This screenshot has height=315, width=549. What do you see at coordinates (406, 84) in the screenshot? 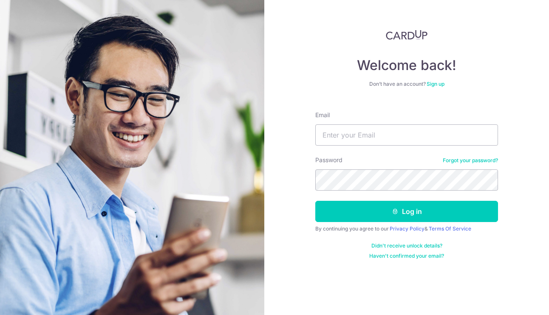
I see `div: Don’t have an account?` at bounding box center [406, 84].